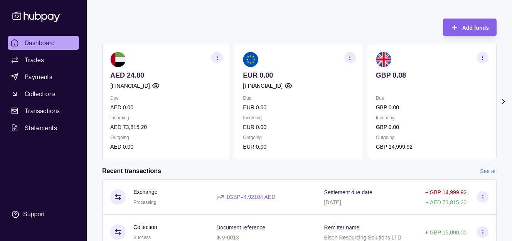  What do you see at coordinates (384, 59) in the screenshot?
I see `img: gb` at bounding box center [384, 59].